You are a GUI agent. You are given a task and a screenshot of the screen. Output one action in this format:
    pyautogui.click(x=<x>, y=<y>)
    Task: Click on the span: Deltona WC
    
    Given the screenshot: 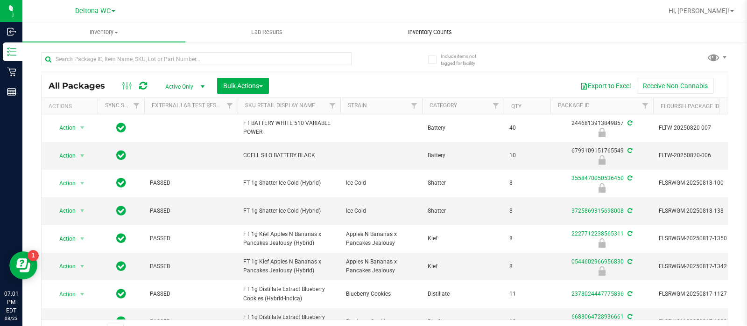 What is the action you would take?
    pyautogui.click(x=93, y=11)
    